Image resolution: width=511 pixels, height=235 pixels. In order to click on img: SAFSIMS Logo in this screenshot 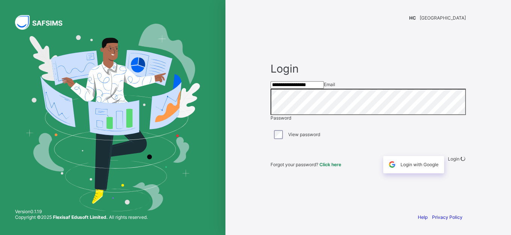, I will do `click(43, 22)`.